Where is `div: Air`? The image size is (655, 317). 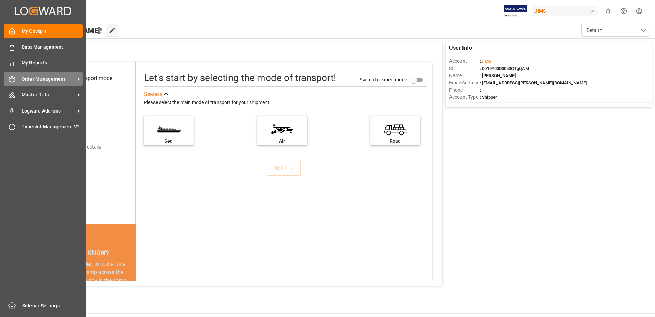
div: Air is located at coordinates (282, 141).